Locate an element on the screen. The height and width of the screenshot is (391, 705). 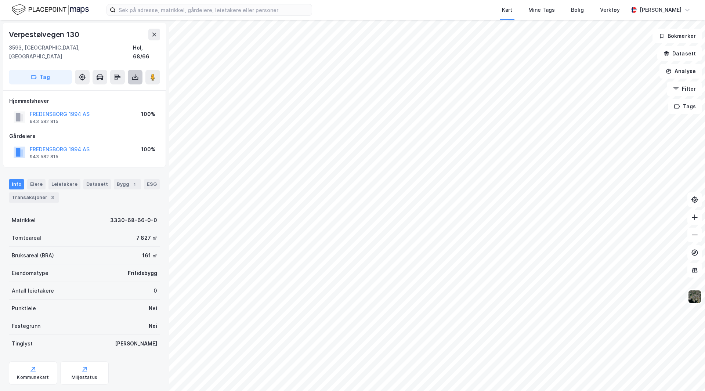
div: 0 is located at coordinates (155, 291).